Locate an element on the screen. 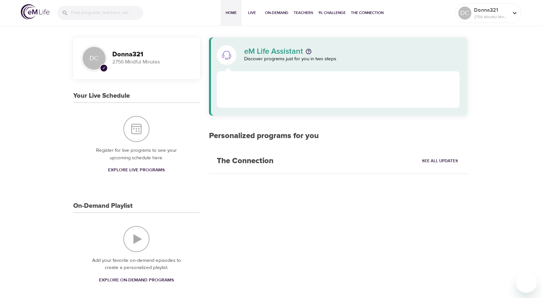 Image resolution: width=542 pixels, height=298 pixels. a: Explore On-Demand Programs is located at coordinates (136, 280).